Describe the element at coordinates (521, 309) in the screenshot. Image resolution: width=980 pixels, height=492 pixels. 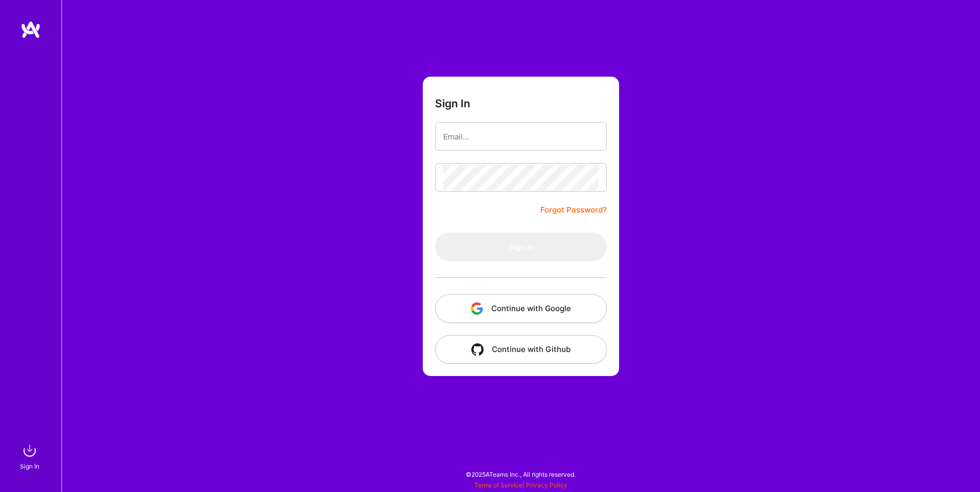
I see `button: Continue with Google` at that location.